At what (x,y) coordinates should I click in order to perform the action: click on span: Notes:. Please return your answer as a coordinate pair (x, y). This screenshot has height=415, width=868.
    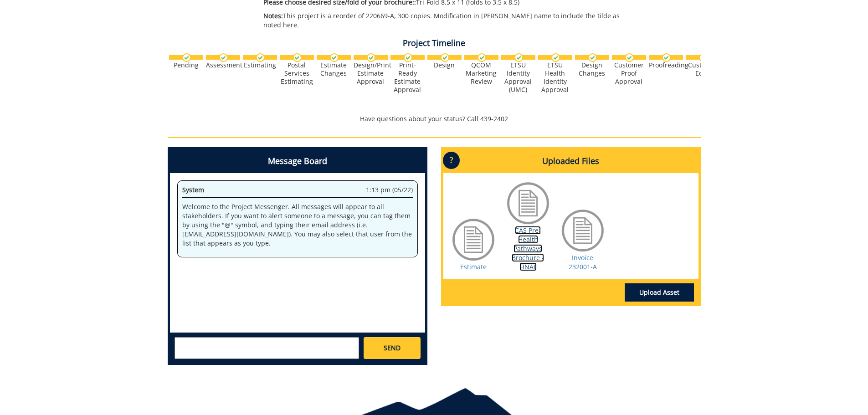
    Looking at the image, I should click on (273, 16).